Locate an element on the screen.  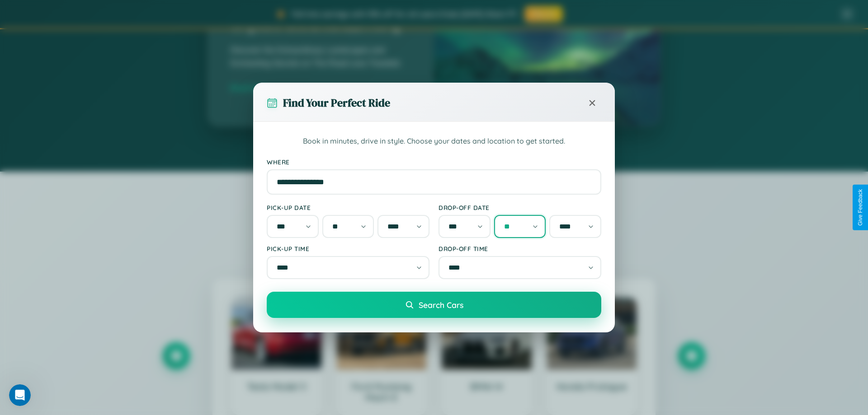
label: Drop-off Date is located at coordinates (520, 207).